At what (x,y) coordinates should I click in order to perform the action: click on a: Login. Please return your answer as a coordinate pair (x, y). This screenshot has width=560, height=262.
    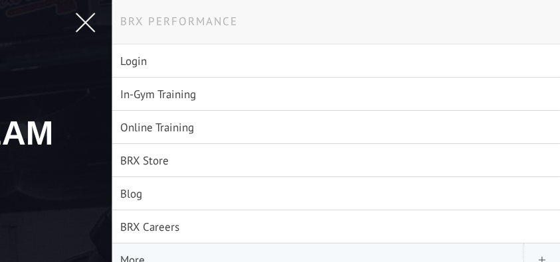
    Looking at the image, I should click on (336, 61).